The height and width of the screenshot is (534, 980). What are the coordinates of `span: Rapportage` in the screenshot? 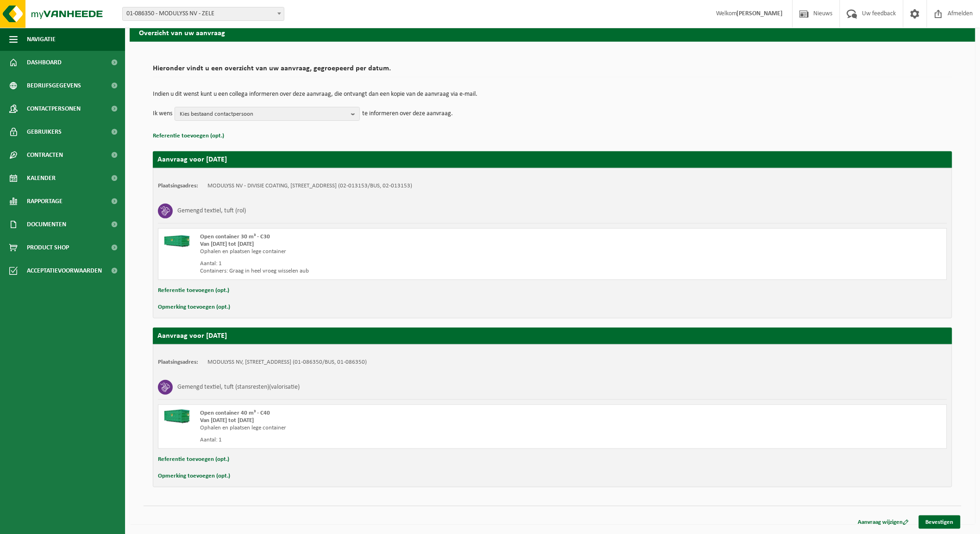 It's located at (45, 201).